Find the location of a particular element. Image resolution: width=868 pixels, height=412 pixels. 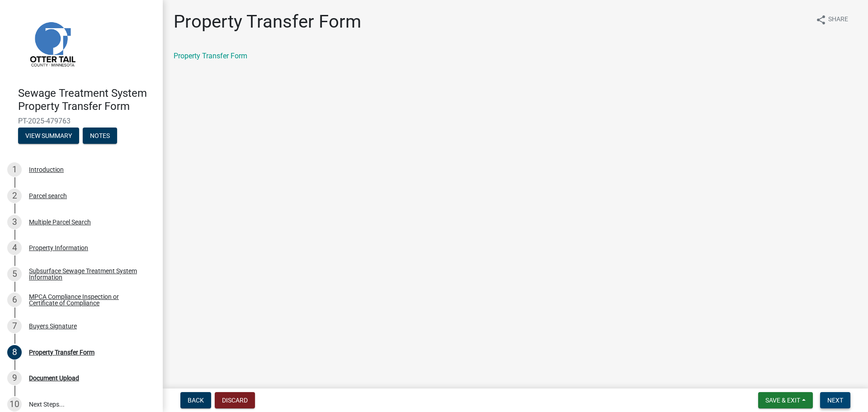

wm-modal-confirm: Summary is located at coordinates (48, 136).